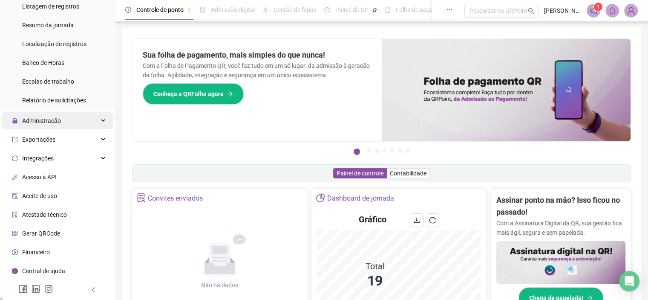  I want to click on button: Conheça a QRFolha agora, so click(193, 94).